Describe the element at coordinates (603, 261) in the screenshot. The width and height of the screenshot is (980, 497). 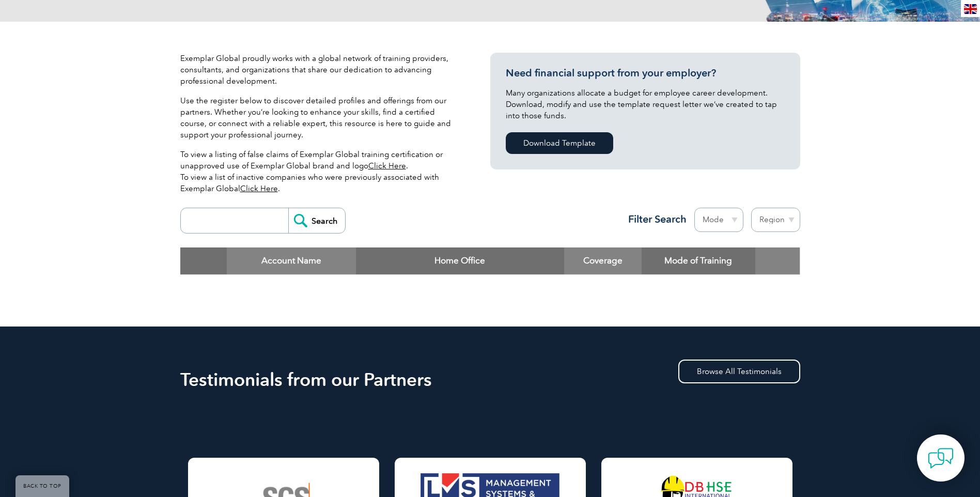
I see `th: Coverage: activate to sort column ascending` at that location.